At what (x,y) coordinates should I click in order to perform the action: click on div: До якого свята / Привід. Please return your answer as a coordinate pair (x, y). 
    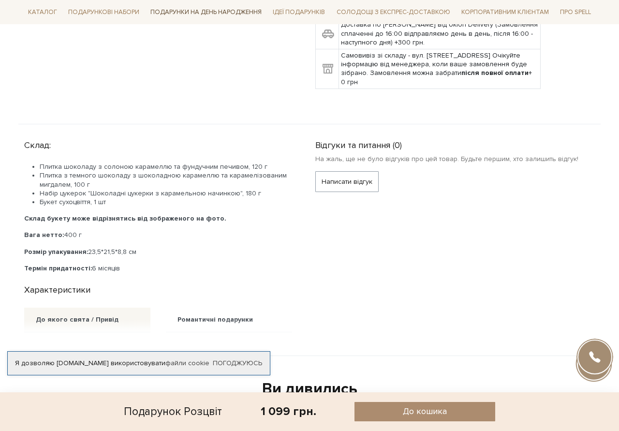
    Looking at the image, I should click on (77, 319).